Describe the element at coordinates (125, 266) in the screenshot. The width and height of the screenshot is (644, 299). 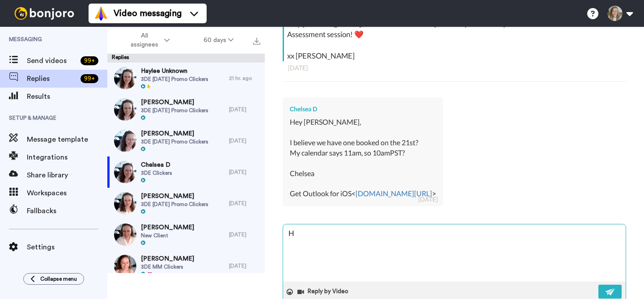
I see `img: 0a159f87-2de3-45b5-bb91-0abb64c7b8c6-thumb.jpg` at that location.